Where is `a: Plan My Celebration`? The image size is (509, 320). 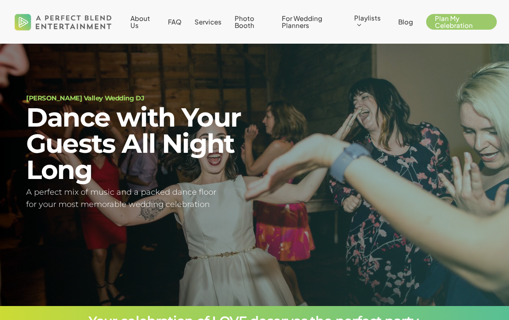
a: Plan My Celebration is located at coordinates (462, 22).